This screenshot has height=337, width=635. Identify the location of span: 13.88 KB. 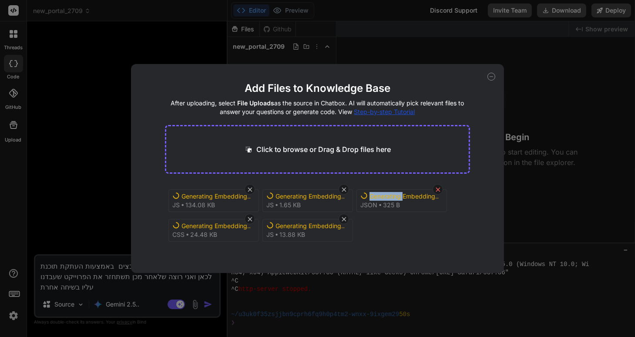
(292, 234).